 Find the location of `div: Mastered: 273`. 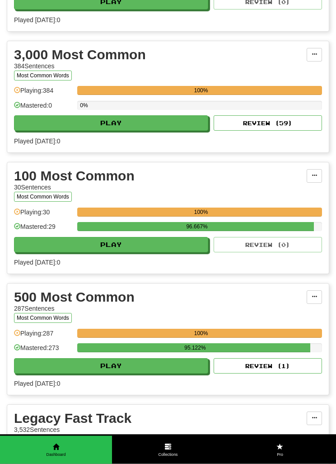

div: Mastered: 273 is located at coordinates (43, 351).